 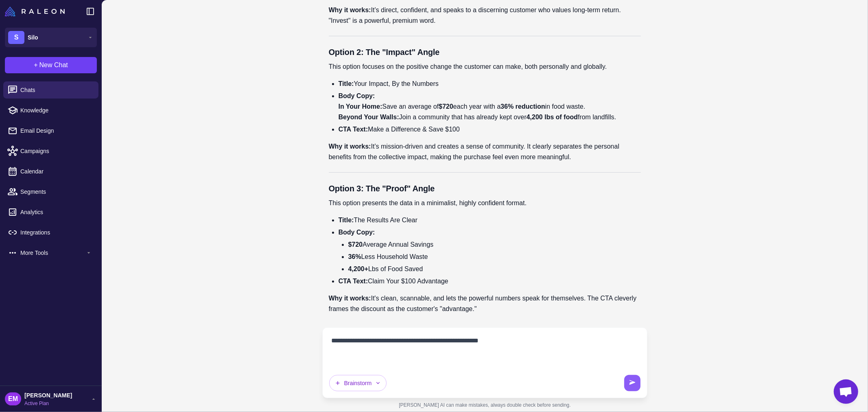 What do you see at coordinates (358, 269) in the screenshot?
I see `strong: 4,200+` at bounding box center [358, 269].